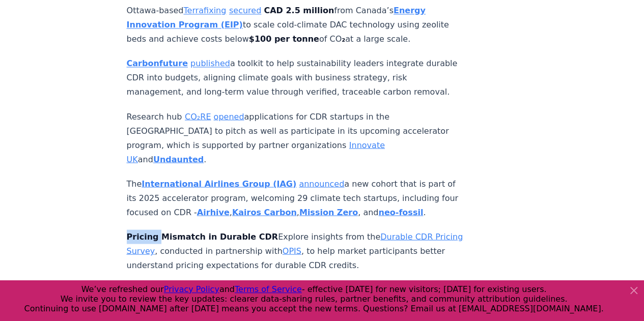  What do you see at coordinates (328, 212) in the screenshot?
I see `a: Mission Zero` at bounding box center [328, 212].